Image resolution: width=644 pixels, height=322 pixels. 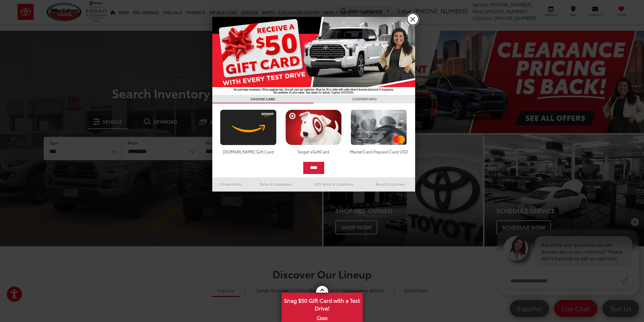 I want to click on a: Brand Disclaimers, so click(x=390, y=184).